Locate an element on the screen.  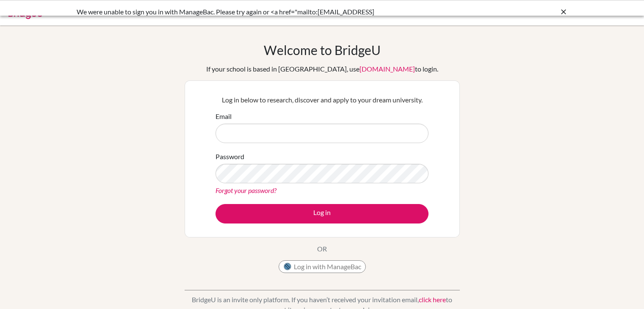
button: Log in is located at coordinates (322, 214).